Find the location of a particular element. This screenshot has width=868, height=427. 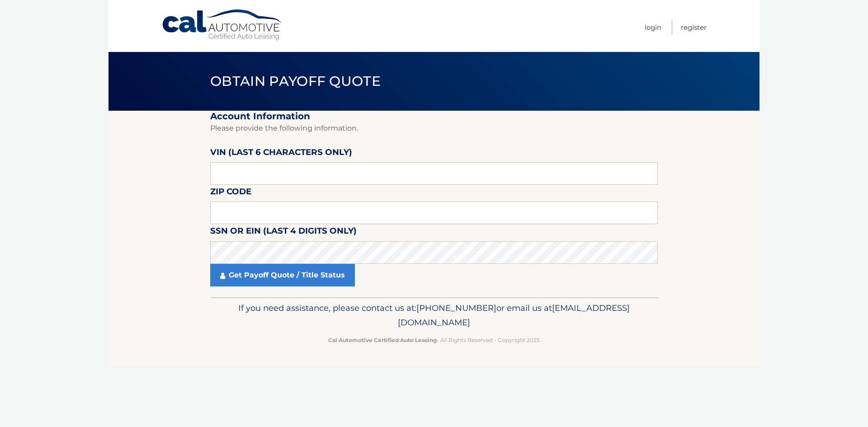

a: Get Payoff Quote / Title Status is located at coordinates (283, 275).